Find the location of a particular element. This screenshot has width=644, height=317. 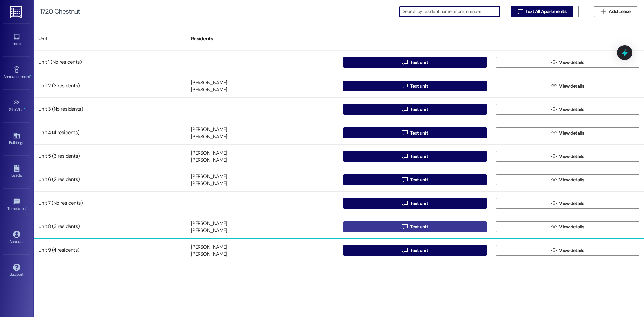

div: 1720 Chestnut is located at coordinates (60, 12).